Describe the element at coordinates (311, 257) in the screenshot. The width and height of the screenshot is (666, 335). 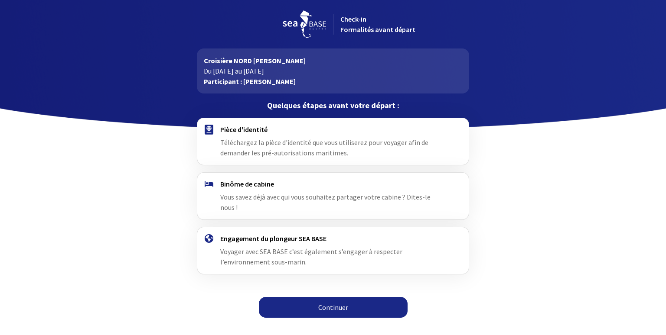
I see `span: Voyager avec SEA BASE c’est également s’engager à respecter l’environnement sous-marin.` at that location.